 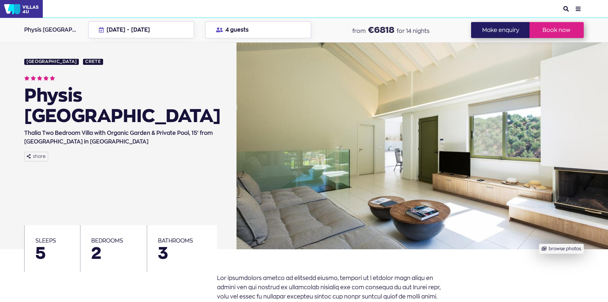 I want to click on span: bathrooms, so click(x=176, y=240).